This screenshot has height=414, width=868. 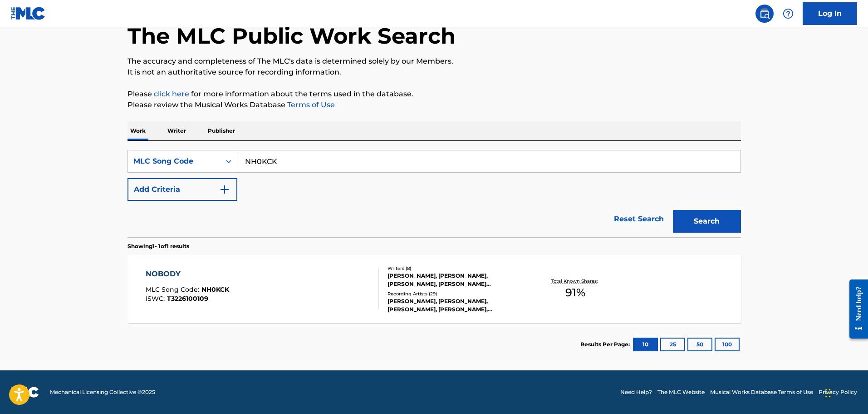 What do you see at coordinates (764, 14) in the screenshot?
I see `img: search` at bounding box center [764, 14].